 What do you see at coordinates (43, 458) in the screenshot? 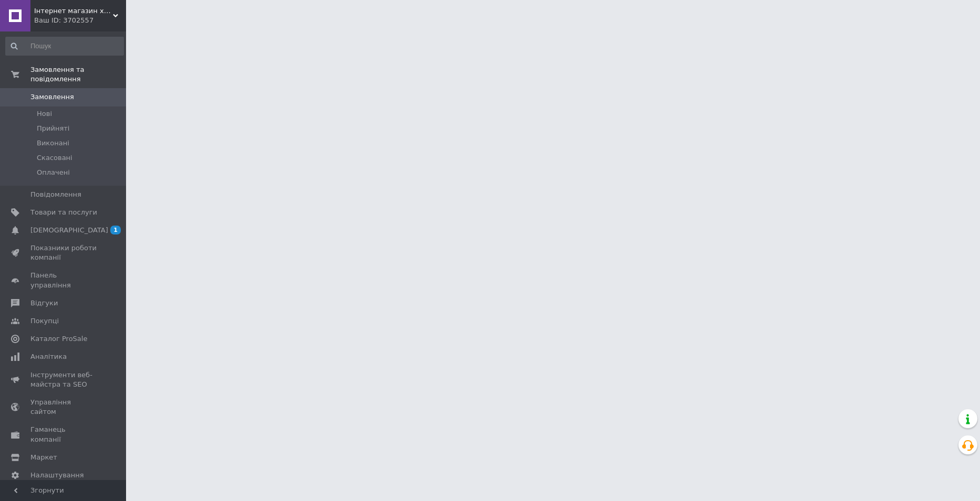
I see `span: Маркет` at bounding box center [43, 458].